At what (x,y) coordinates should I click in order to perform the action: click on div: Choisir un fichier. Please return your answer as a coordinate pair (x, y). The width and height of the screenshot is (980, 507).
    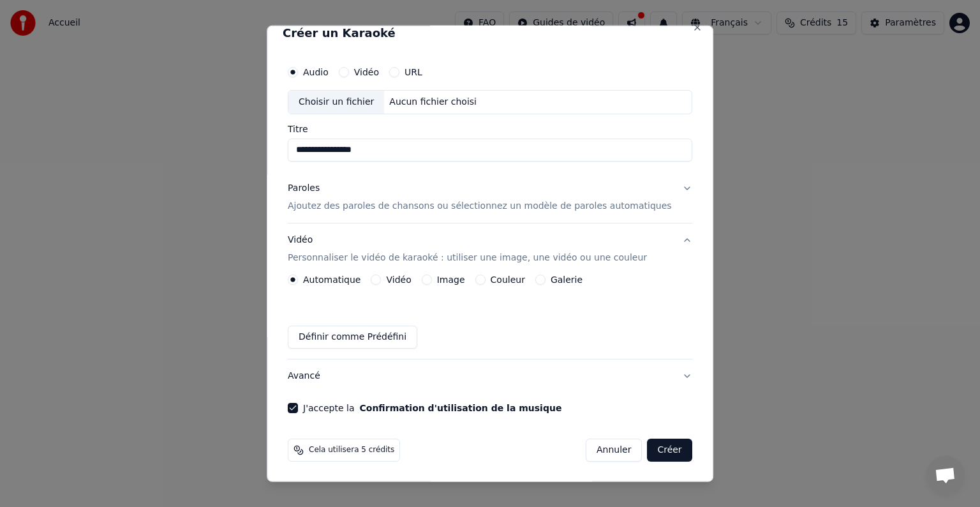
    Looking at the image, I should click on (337, 102).